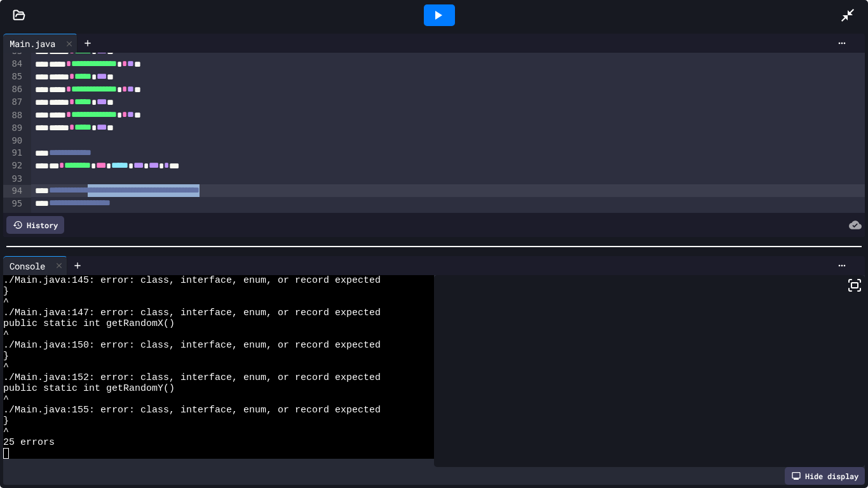 The width and height of the screenshot is (868, 488). I want to click on span: ./Main.java:145: error: class, interface, enum, or record expected, so click(192, 280).